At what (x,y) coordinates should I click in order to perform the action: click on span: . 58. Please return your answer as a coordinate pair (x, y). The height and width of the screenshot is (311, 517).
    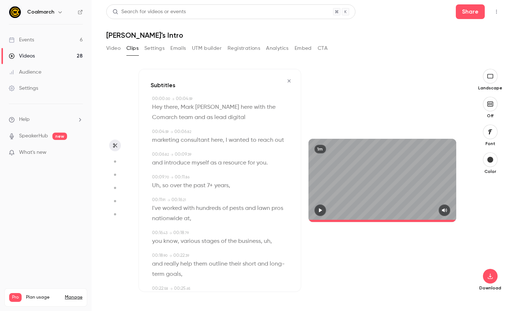
    Looking at the image, I should click on (165, 288).